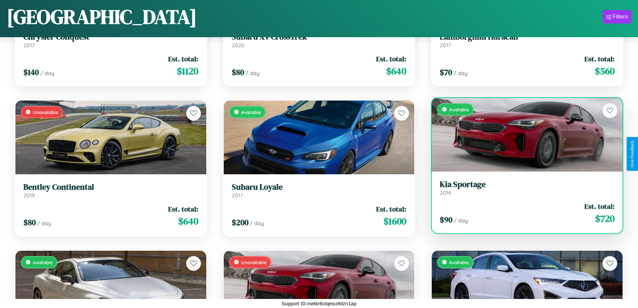  What do you see at coordinates (319, 187) in the screenshot?
I see `h3: Subaru Loyale` at bounding box center [319, 187].